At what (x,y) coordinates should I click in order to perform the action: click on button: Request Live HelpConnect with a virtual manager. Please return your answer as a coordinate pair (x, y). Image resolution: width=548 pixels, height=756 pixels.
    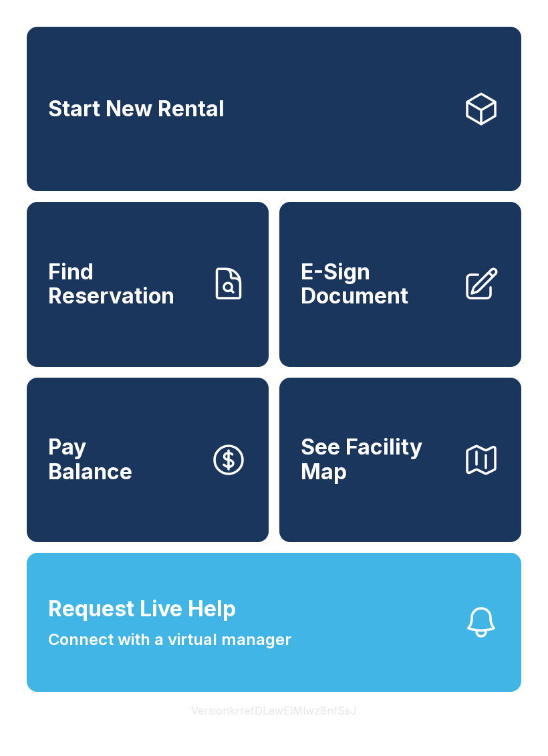
    Looking at the image, I should click on (274, 622).